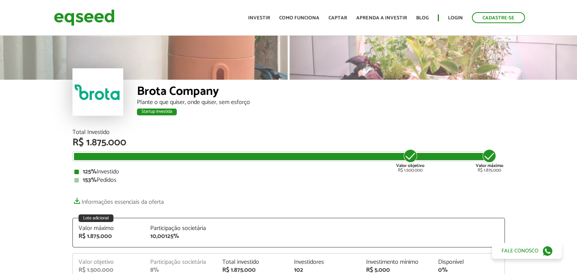 This screenshot has width=577, height=274. I want to click on div: Investimento mínimo, so click(396, 262).